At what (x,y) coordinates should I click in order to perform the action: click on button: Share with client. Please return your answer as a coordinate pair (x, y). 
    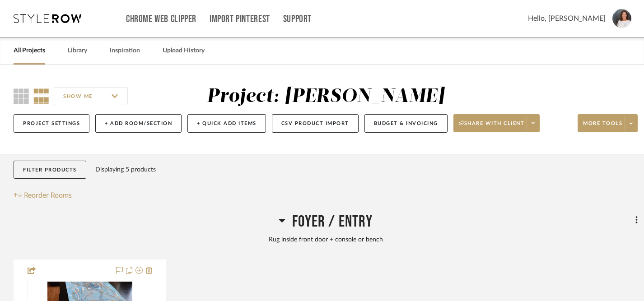
    Looking at the image, I should click on (497, 123).